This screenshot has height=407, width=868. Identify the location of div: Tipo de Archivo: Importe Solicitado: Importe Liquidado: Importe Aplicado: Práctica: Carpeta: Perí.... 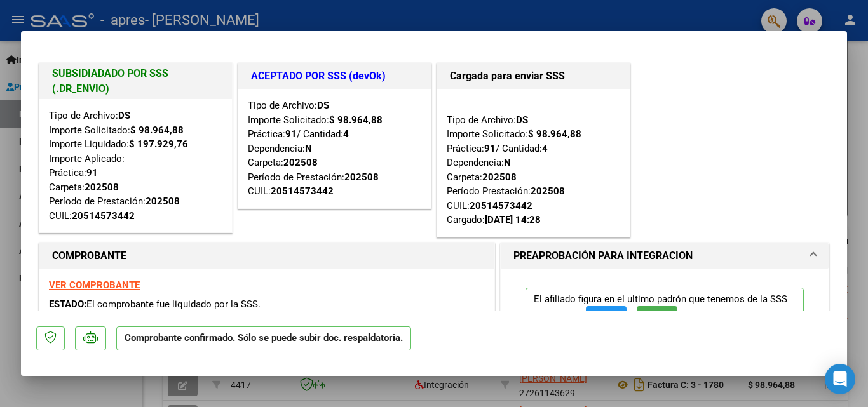
(135, 165).